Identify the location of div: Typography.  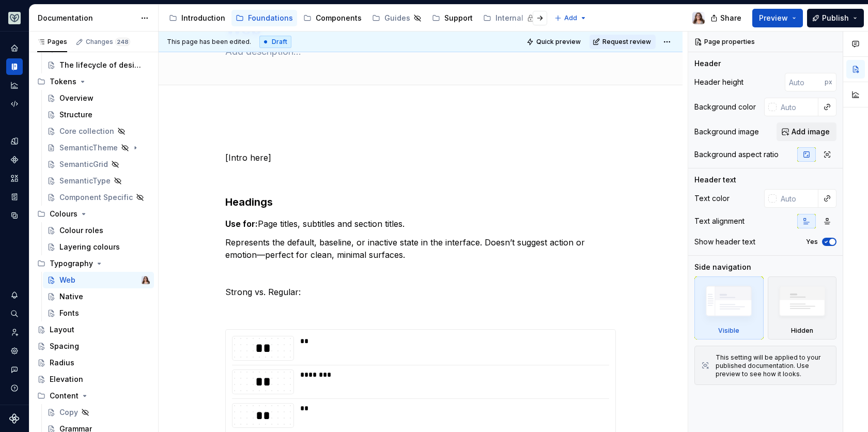
(93, 263).